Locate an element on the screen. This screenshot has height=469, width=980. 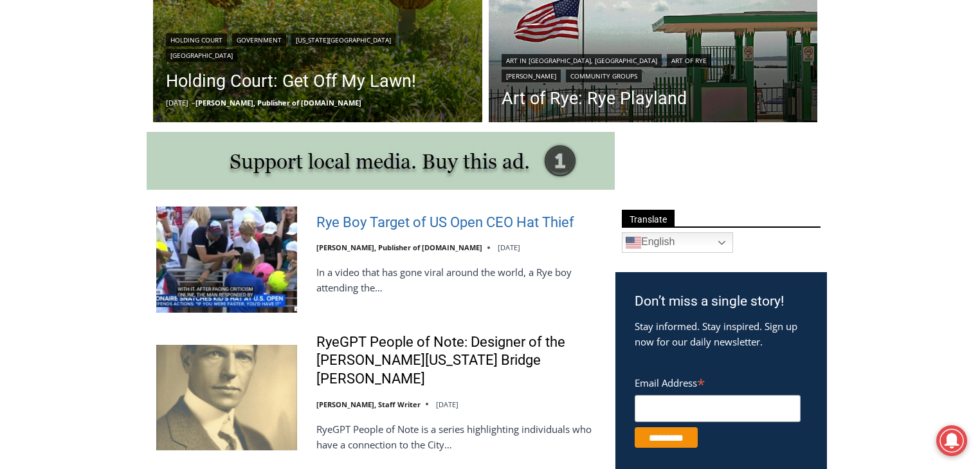
a: English is located at coordinates (677, 242).